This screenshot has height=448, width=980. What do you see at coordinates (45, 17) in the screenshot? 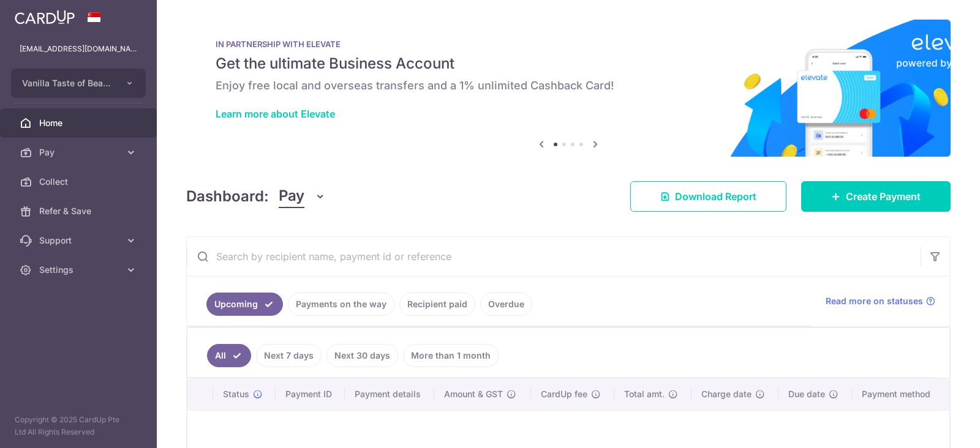
I see `img: CardUp` at bounding box center [45, 17].